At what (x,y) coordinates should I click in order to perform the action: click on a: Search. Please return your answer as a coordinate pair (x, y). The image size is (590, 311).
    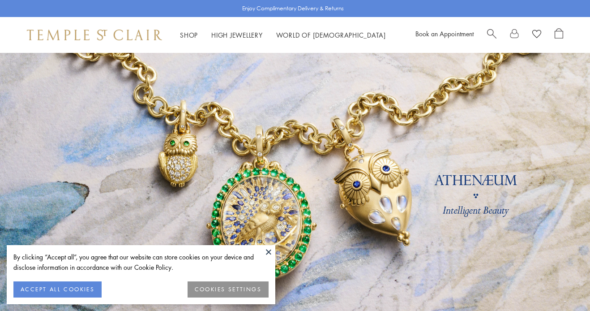
    Looking at the image, I should click on (492, 35).